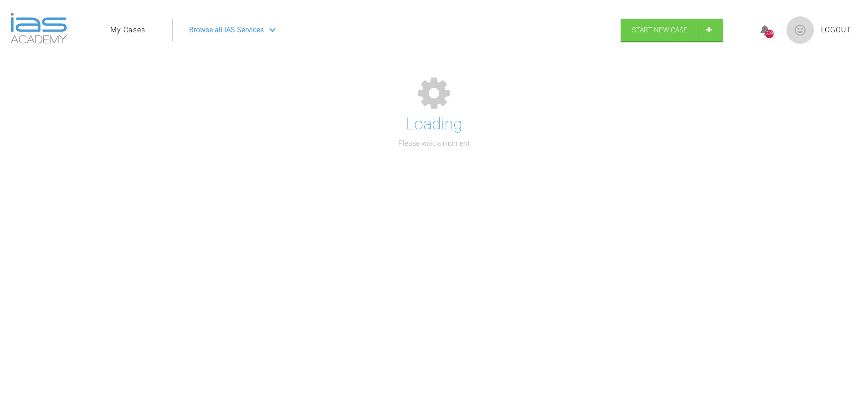 Image resolution: width=868 pixels, height=415 pixels. Describe the element at coordinates (226, 30) in the screenshot. I see `span: Browse all IAS Services` at that location.